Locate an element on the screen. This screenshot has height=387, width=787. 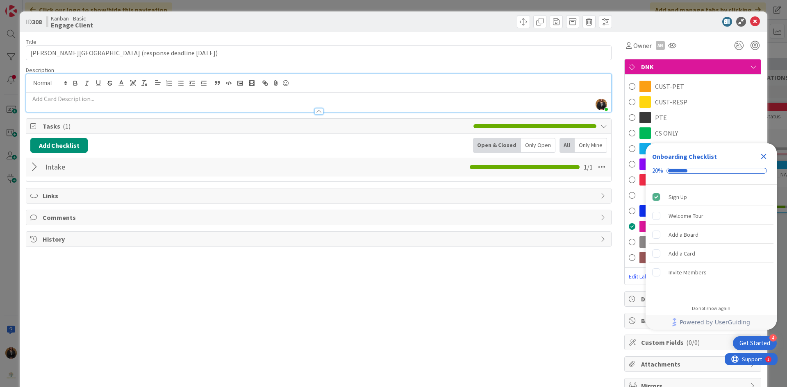
div: Footer is located at coordinates (711, 323).